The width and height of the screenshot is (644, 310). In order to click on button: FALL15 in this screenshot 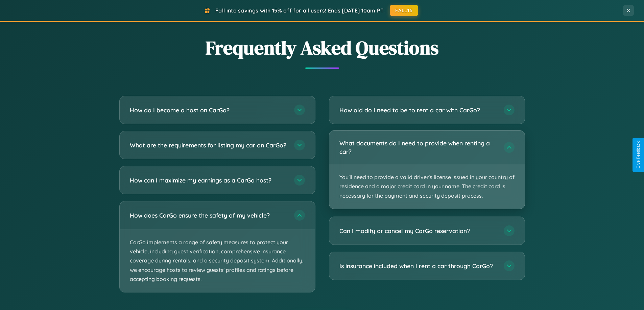, I will do `click(404, 11)`.